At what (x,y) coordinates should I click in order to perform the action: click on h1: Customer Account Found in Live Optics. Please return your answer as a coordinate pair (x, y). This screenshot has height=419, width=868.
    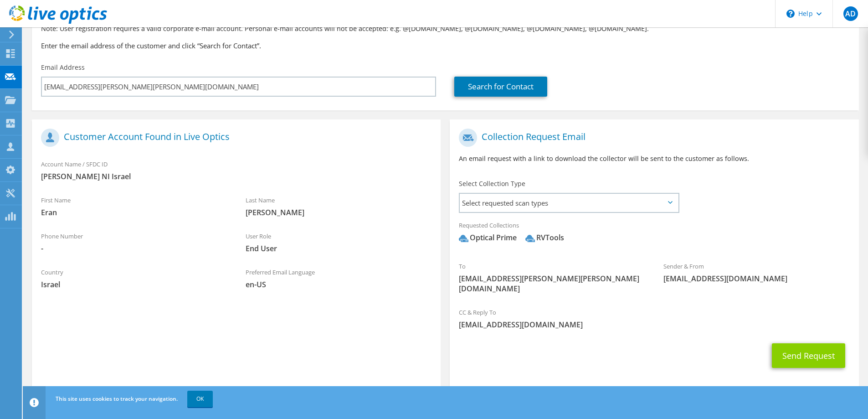
    Looking at the image, I should click on (234, 137).